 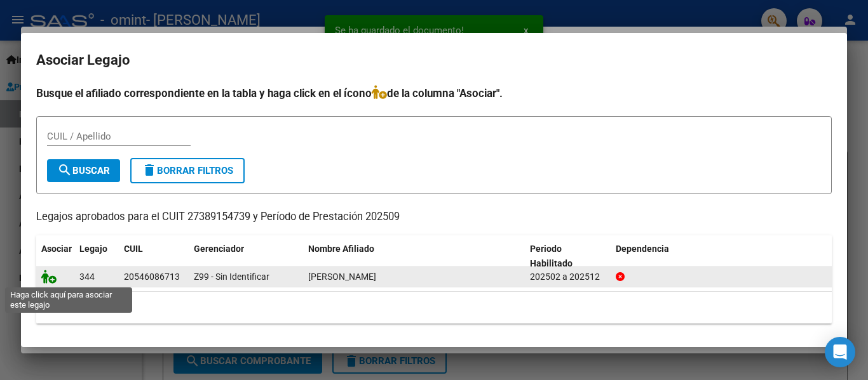 I want to click on span: Nombre Afiliado, so click(x=341, y=249).